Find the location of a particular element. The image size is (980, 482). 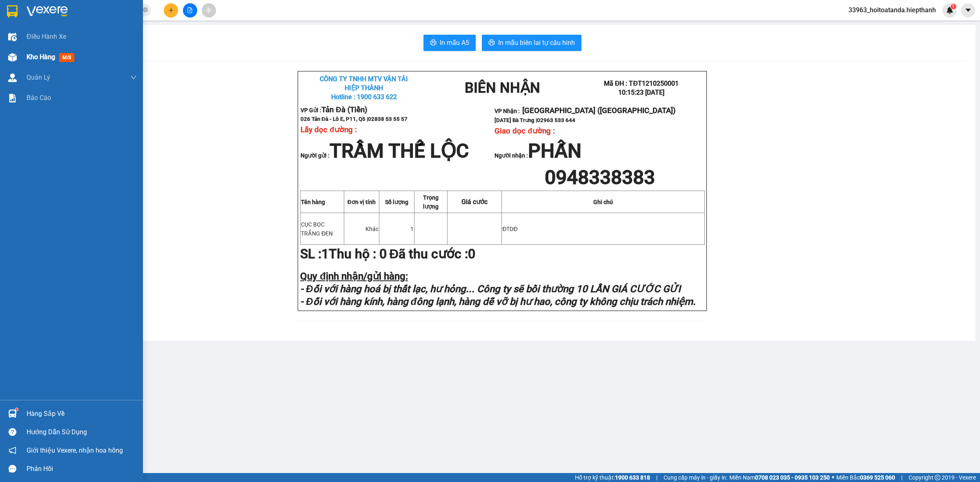

strong: Ghi chú is located at coordinates (603, 202).